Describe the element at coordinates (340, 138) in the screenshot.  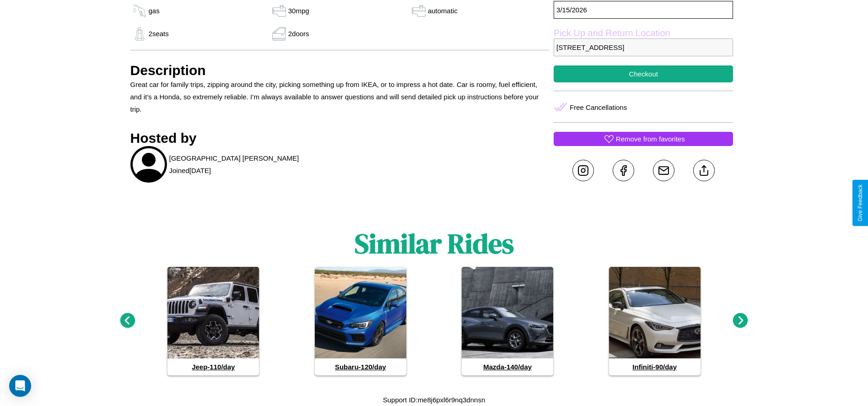
I see `h3: Hosted by` at that location.